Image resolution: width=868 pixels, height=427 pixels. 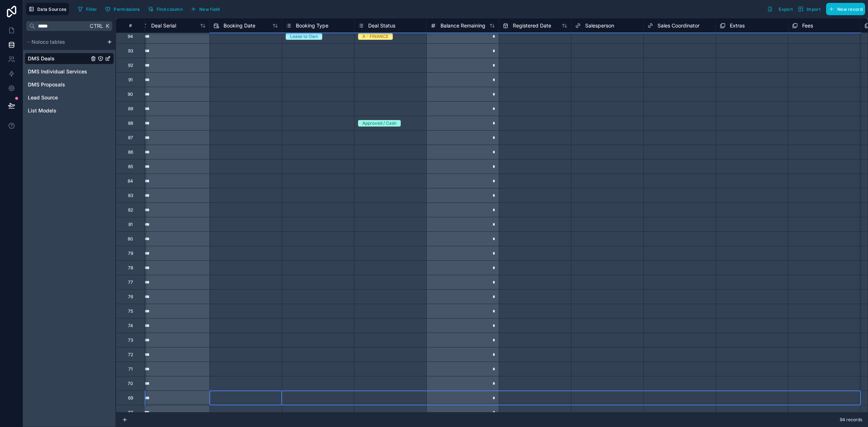 I want to click on div: 92, so click(x=131, y=65).